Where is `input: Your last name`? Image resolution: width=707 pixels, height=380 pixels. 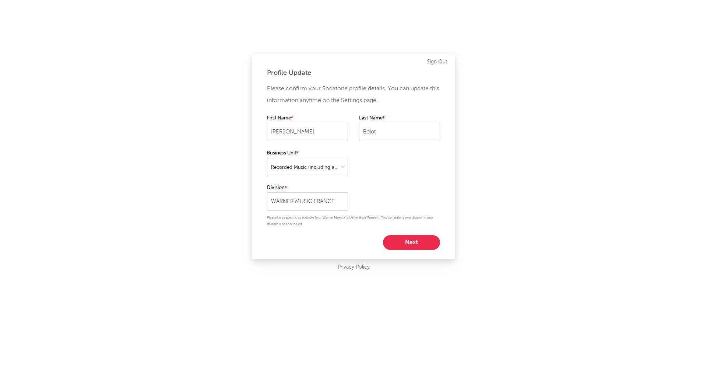
input: Your last name is located at coordinates (400, 132).